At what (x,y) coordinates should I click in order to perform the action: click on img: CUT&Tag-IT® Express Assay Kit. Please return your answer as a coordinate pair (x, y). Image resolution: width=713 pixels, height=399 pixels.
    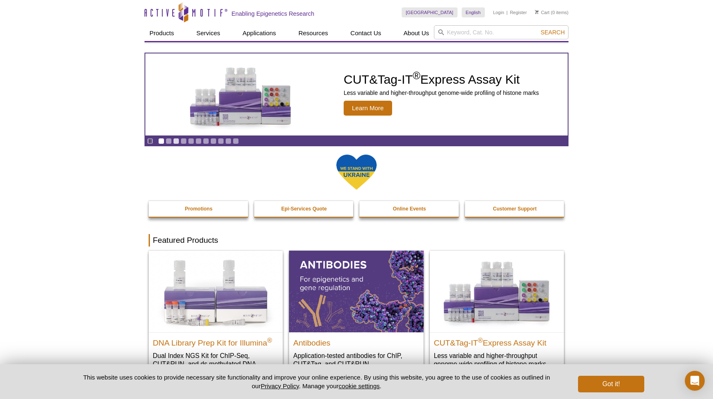
    Looking at the image, I should click on (497, 291).